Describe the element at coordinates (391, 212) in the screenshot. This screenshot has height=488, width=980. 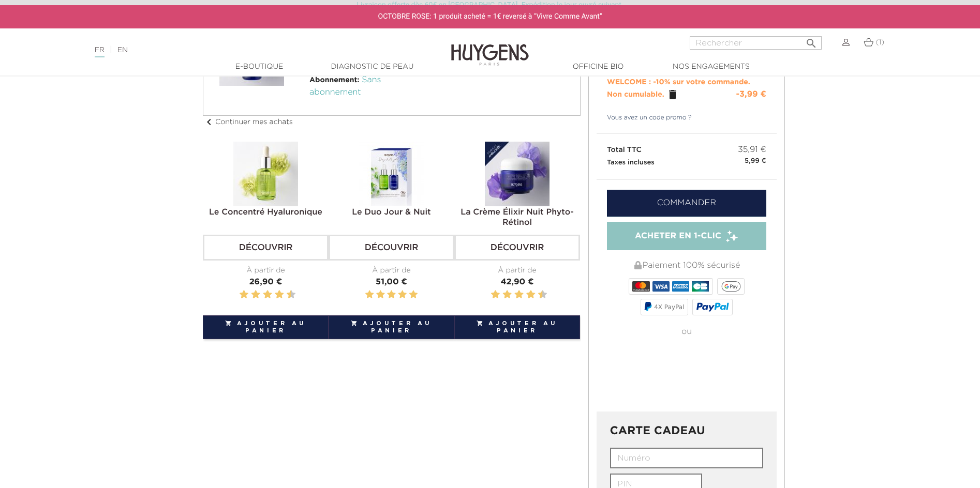
I see `a: Le Duo Jour & Nuit` at that location.